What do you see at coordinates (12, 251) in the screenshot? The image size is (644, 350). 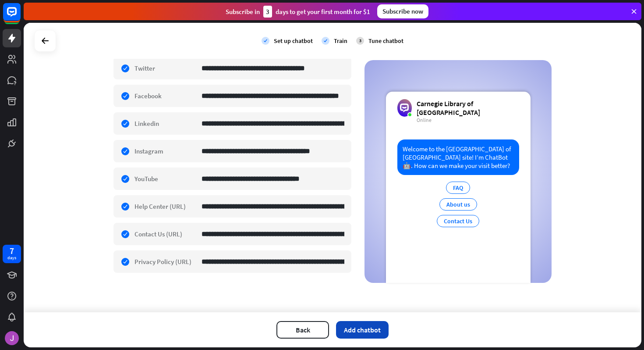 I see `div: 7` at bounding box center [12, 251].